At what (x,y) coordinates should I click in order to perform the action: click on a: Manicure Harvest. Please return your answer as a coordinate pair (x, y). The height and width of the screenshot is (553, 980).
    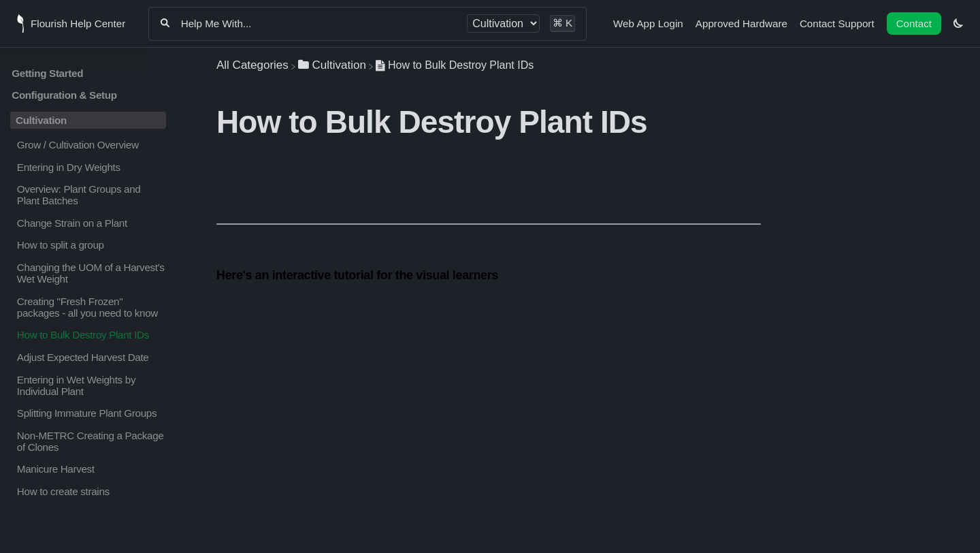
    Looking at the image, I should click on (88, 468).